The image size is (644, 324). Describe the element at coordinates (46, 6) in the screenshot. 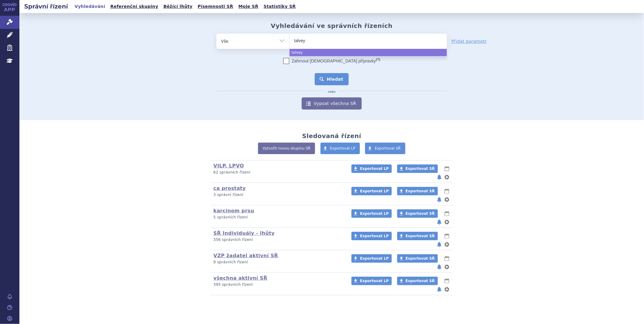

I see `h2: Správní řízení` at that location.